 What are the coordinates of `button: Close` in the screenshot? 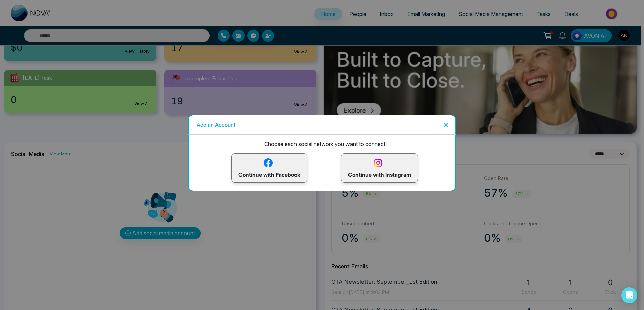 It's located at (445, 125).